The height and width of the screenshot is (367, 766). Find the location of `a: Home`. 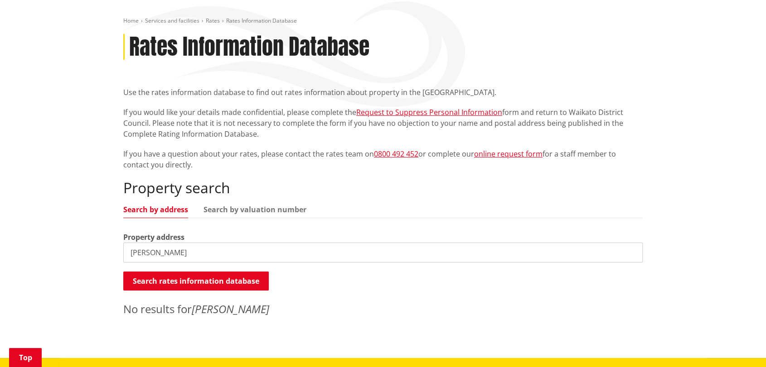

a: Home is located at coordinates (131, 20).